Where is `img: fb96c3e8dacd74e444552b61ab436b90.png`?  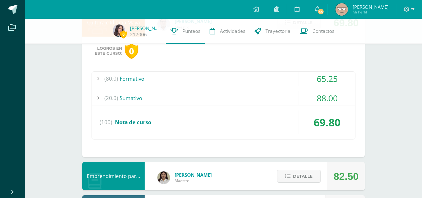 img: fb96c3e8dacd74e444552b61ab436b90.png is located at coordinates (119, 31).